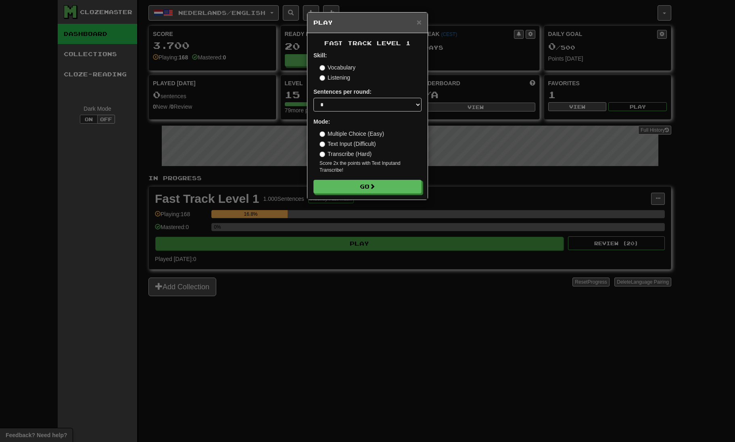 Image resolution: width=735 pixels, height=442 pixels. Describe the element at coordinates (419, 22) in the screenshot. I see `button: Close` at that location.